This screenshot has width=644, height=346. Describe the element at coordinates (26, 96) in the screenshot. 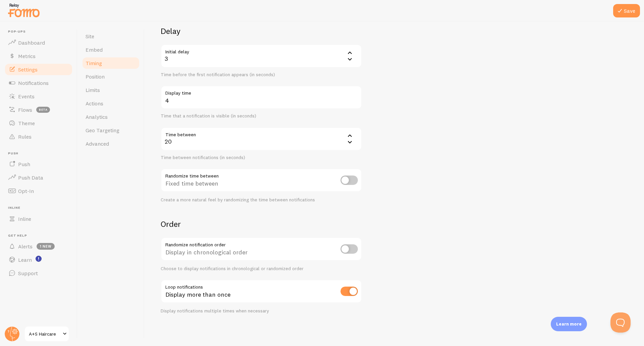

I see `span: Events` at that location.